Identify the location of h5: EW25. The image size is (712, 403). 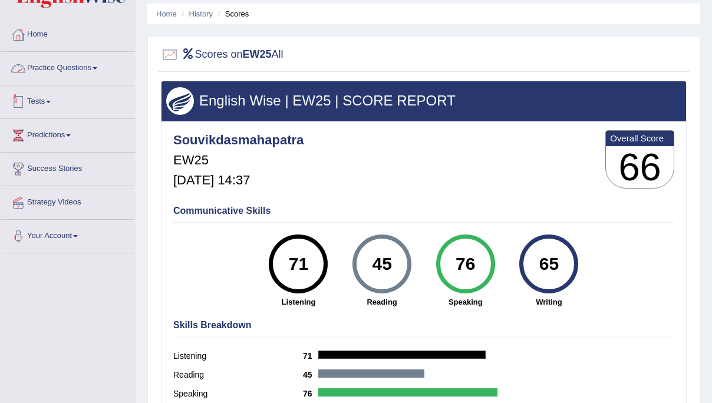
(238, 160).